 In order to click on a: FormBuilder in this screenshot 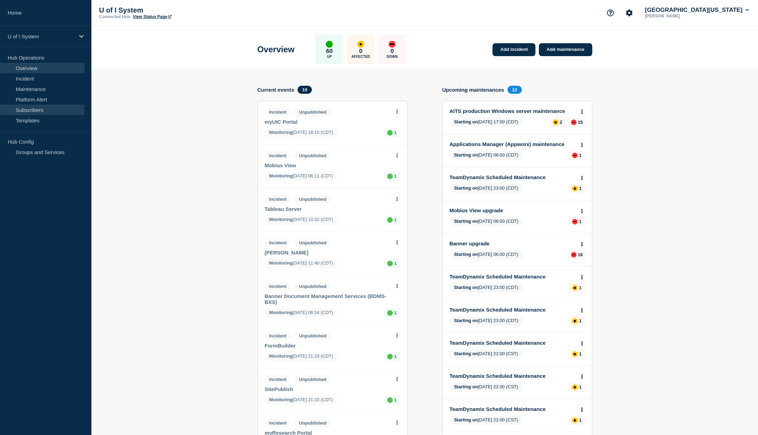, I will do `click(327, 346)`.